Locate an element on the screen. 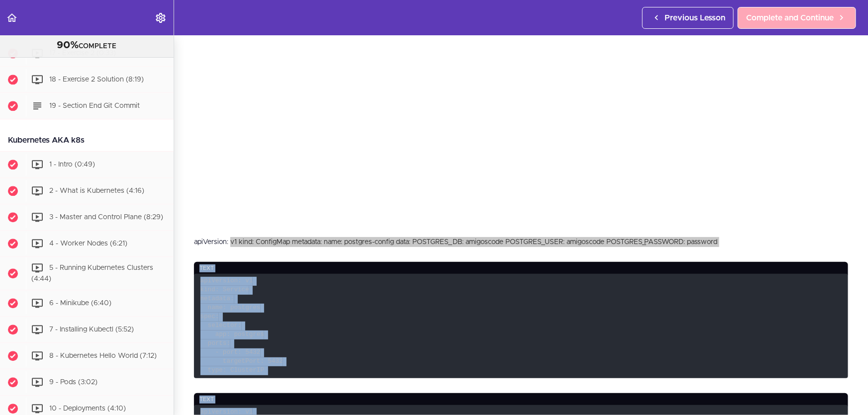  span: 9 - Pods (3:02) is located at coordinates (73, 383).